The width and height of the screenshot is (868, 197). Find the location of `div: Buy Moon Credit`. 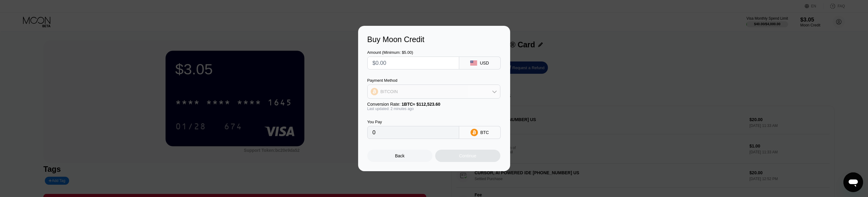

div: Buy Moon Credit is located at coordinates (434, 40).